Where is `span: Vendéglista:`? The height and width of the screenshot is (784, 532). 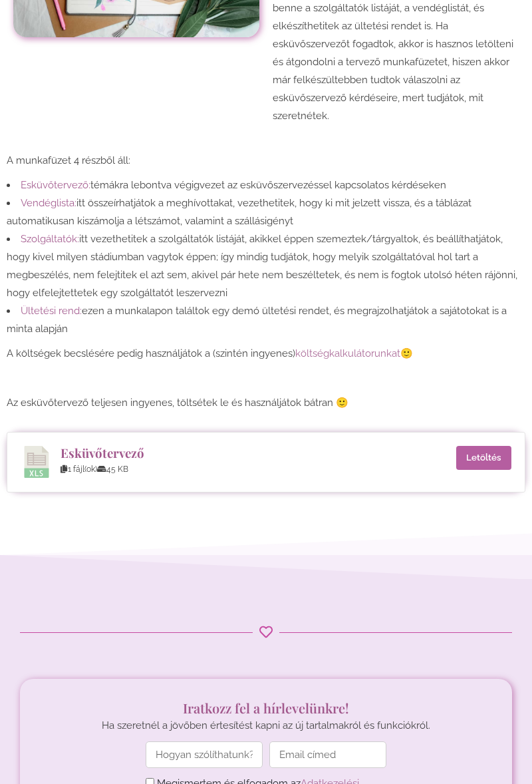
span: Vendéglista: is located at coordinates (48, 203).